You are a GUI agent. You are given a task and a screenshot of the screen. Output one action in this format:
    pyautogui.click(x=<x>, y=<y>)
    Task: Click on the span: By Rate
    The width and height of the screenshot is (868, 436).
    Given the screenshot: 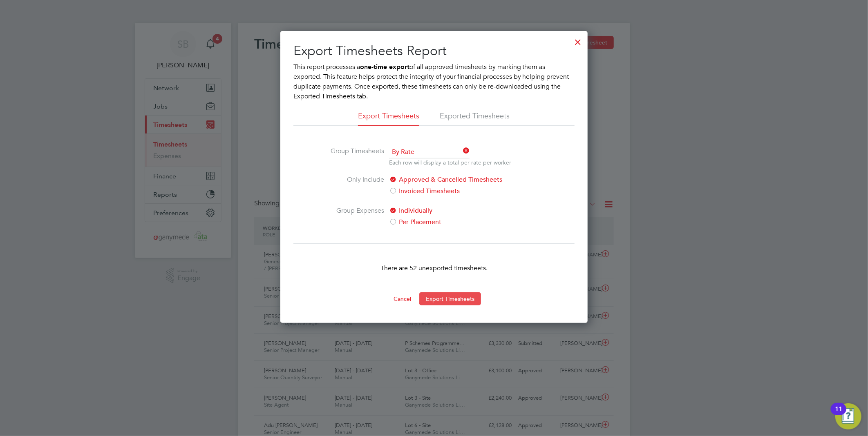 What is the action you would take?
    pyautogui.click(x=429, y=152)
    